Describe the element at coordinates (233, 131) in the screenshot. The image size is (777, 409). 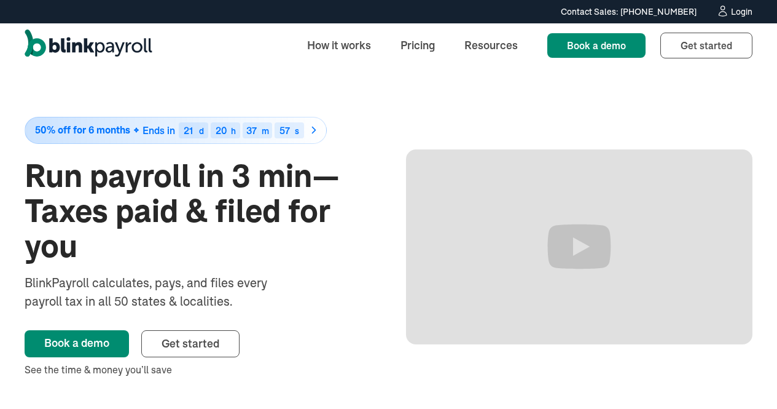
I see `div: h` at that location.